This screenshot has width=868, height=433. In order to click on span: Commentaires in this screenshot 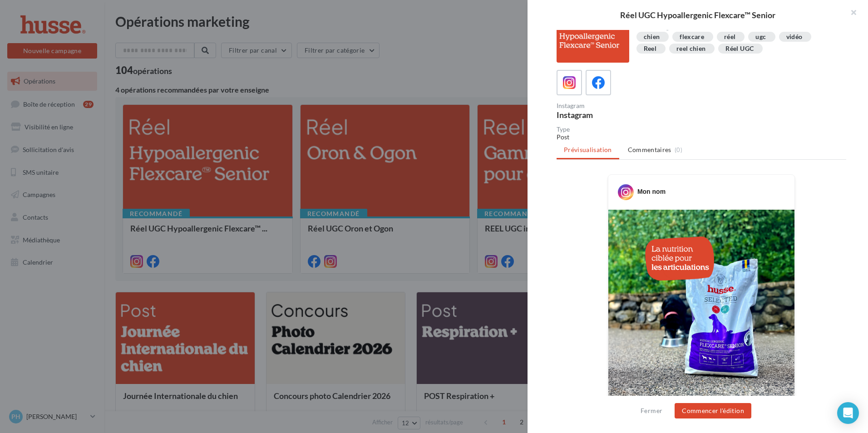, I will do `click(650, 150)`.